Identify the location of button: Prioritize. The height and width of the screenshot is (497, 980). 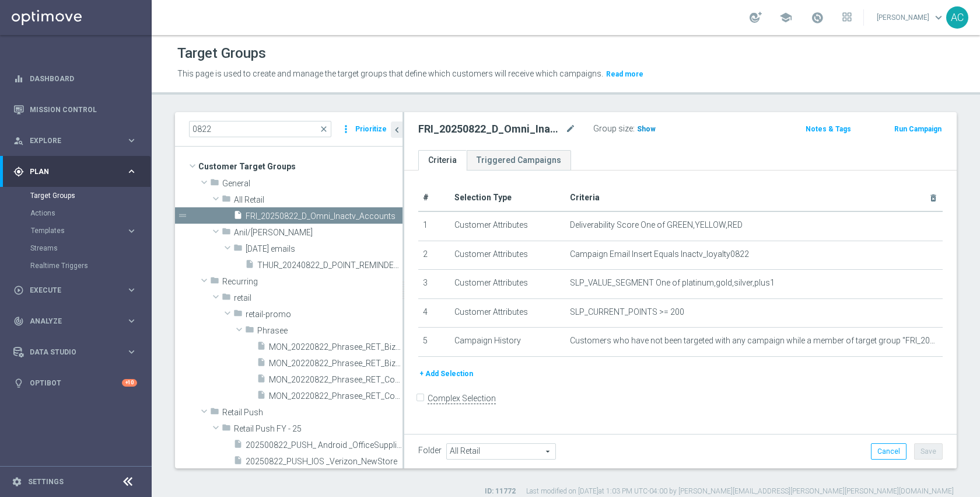
(371, 129).